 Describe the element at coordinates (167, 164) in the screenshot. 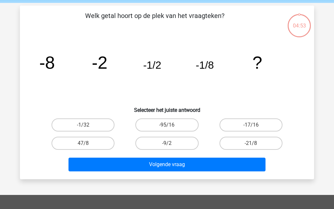

I see `button: Volgende vraag` at that location.